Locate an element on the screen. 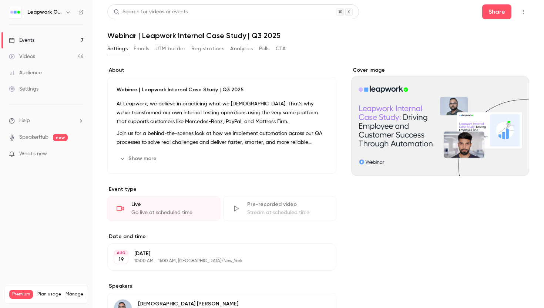 Image resolution: width=544 pixels, height=308 pixels. div: Pre-recorded video is located at coordinates (287, 205).